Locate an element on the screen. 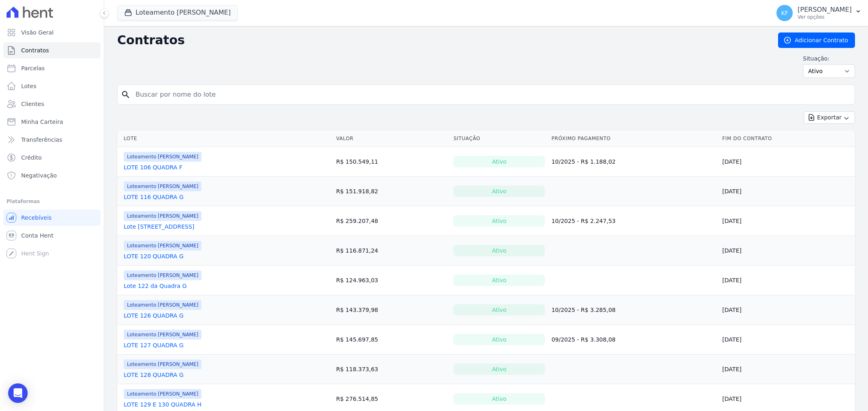 The height and width of the screenshot is (411, 868). a: Lotes is located at coordinates (51, 86).